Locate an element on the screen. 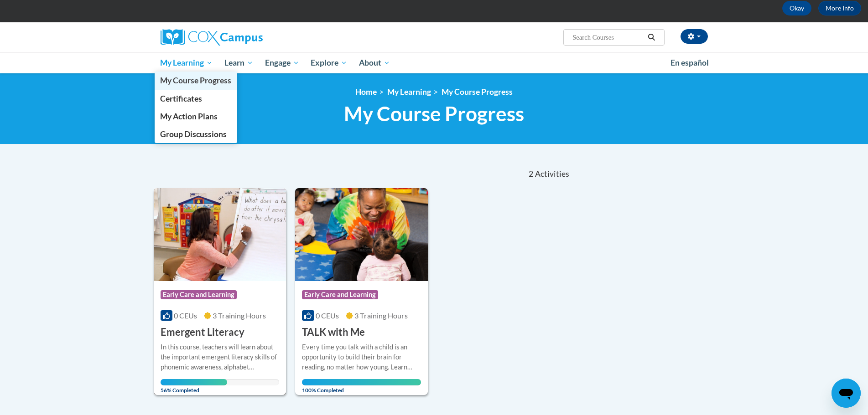  a: About is located at coordinates (375, 63).